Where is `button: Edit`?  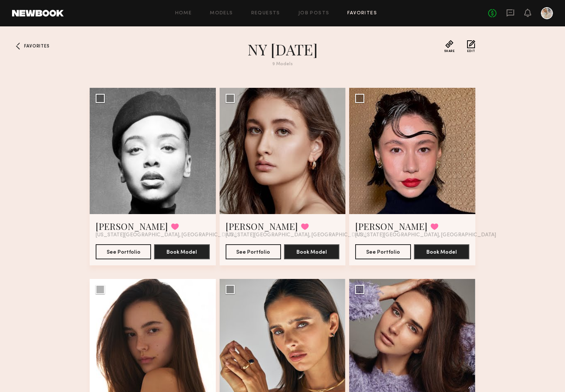
button: Edit is located at coordinates (471, 46).